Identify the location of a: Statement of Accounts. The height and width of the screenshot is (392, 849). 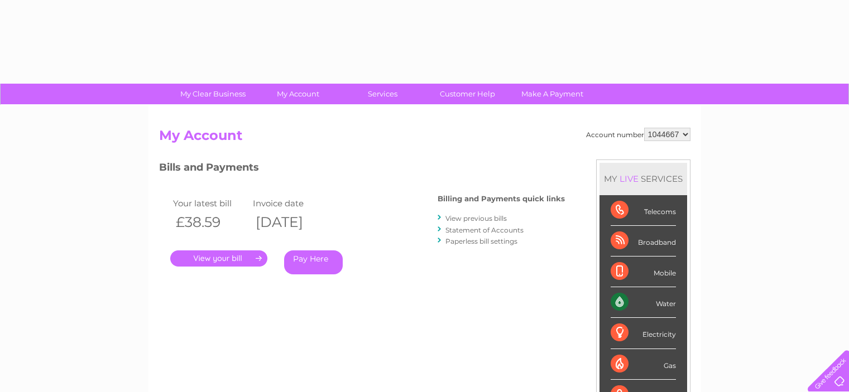
(484, 230).